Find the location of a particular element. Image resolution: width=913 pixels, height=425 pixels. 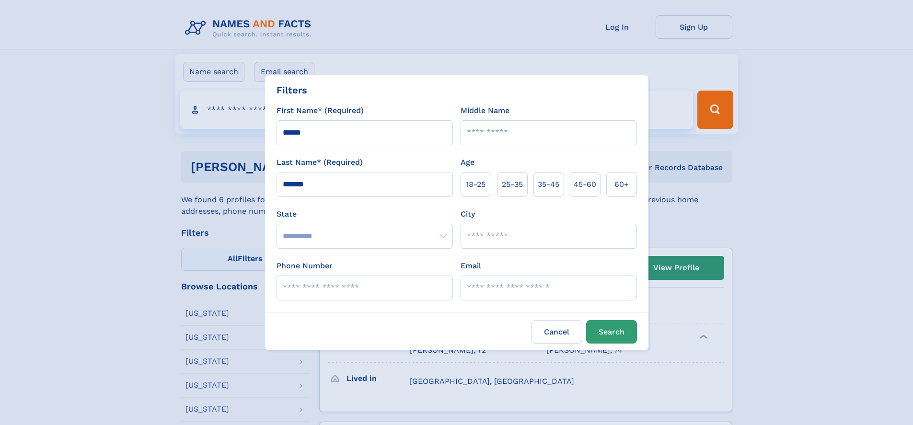

div: Filters is located at coordinates (292, 90).